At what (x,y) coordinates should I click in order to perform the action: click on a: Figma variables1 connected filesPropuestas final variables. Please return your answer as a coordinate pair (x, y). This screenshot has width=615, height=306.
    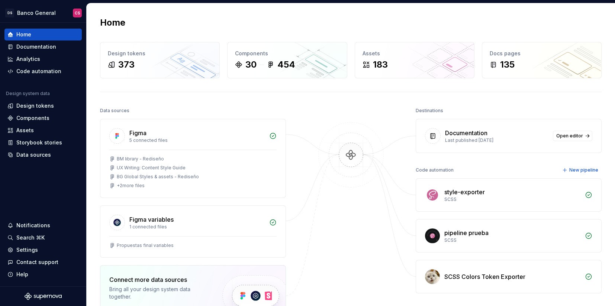
    Looking at the image, I should click on (193, 231).